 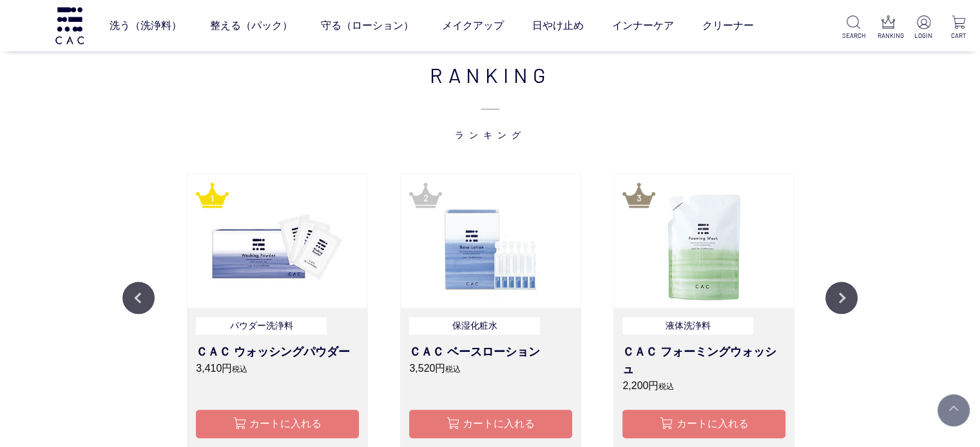 What do you see at coordinates (703, 386) in the screenshot?
I see `p: 2,200円` at bounding box center [703, 386].